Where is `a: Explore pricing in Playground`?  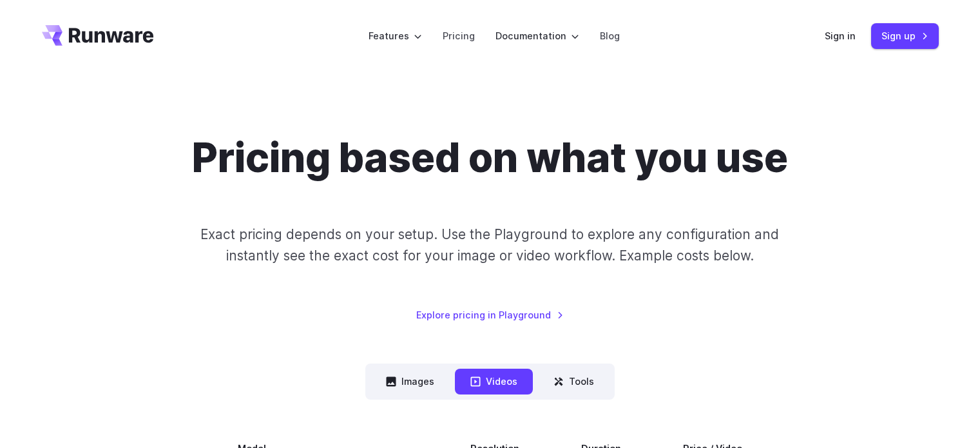 a: Explore pricing in Playground is located at coordinates (490, 314).